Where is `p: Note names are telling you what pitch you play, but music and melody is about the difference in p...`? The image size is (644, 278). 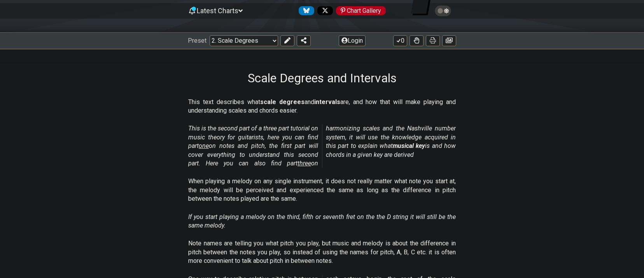 p: Note names are telling you what pitch you play, but music and melody is about the difference in p... is located at coordinates (322, 252).